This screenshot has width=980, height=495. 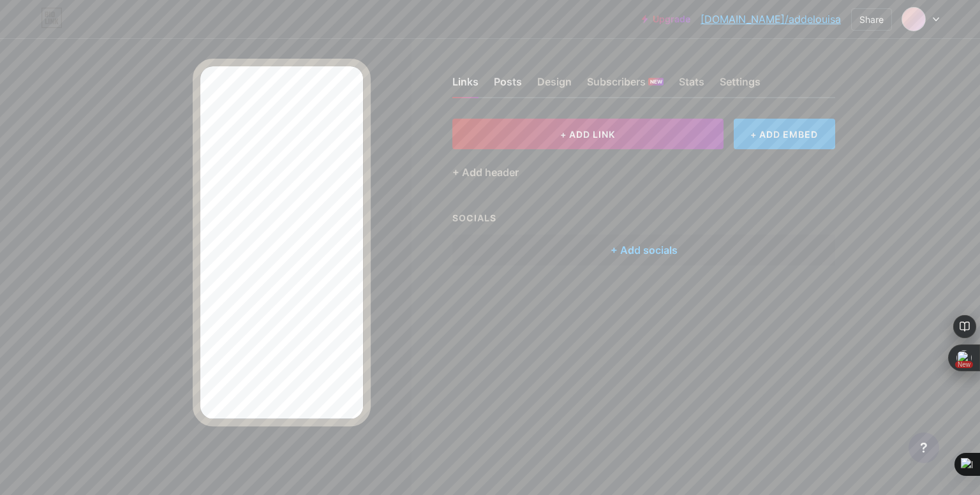 What do you see at coordinates (740, 85) in the screenshot?
I see `div: Settings` at bounding box center [740, 85].